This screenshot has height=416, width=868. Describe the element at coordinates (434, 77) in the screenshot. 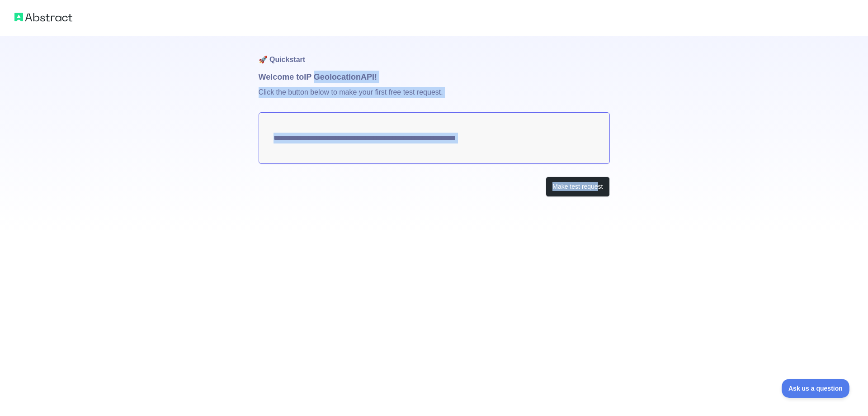

I see `h1: Welcome to IP Geolocation API!` at that location.